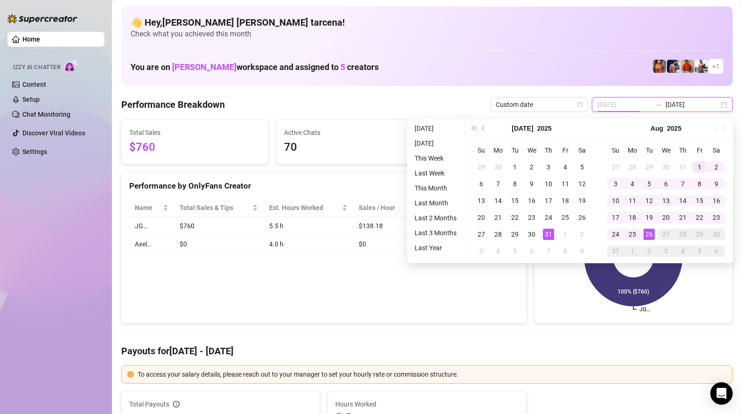  Describe the element at coordinates (616, 234) in the screenshot. I see `td: 2025-08-24` at that location.